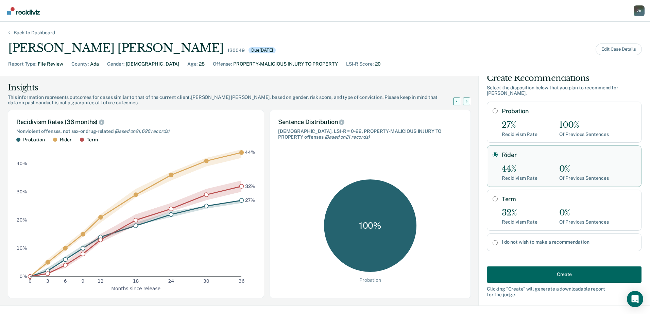 The width and height of the screenshot is (650, 314). What do you see at coordinates (347, 137) in the screenshot?
I see `span: (Based on 21 records )` at bounding box center [347, 137].